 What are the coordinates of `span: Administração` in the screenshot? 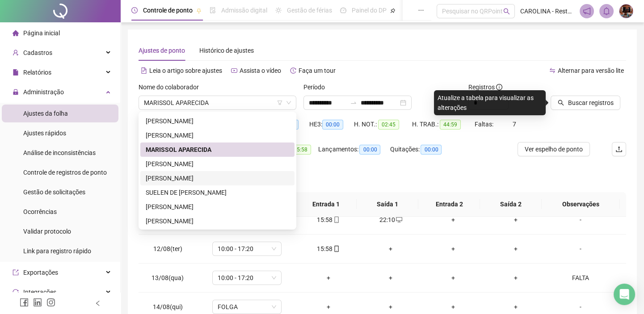 It's located at (43, 92).